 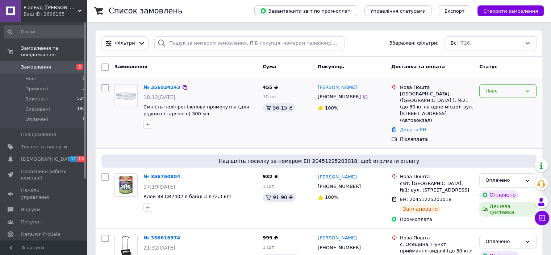 I want to click on span: Створити замовлення, so click(x=511, y=11).